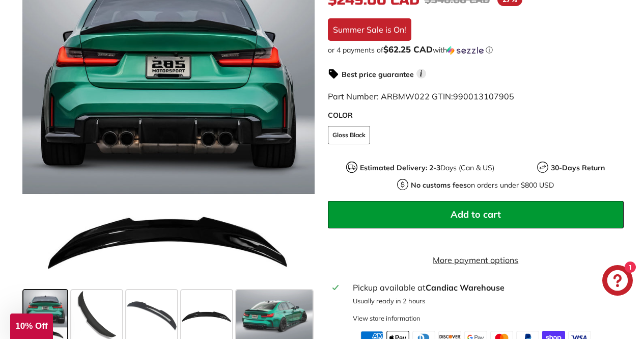 This screenshot has width=644, height=339. What do you see at coordinates (421, 73) in the screenshot?
I see `span: i` at bounding box center [421, 73].